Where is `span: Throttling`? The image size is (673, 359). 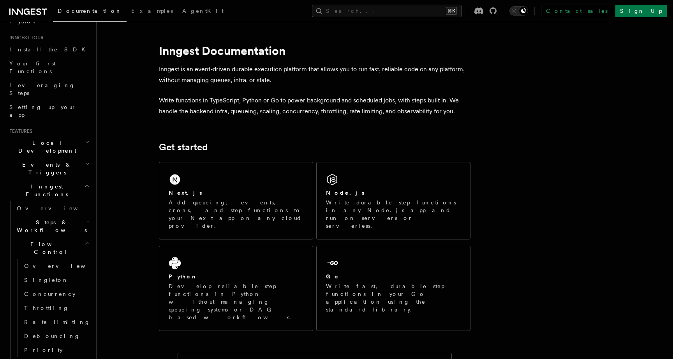
span: Throttling is located at coordinates (46, 308).